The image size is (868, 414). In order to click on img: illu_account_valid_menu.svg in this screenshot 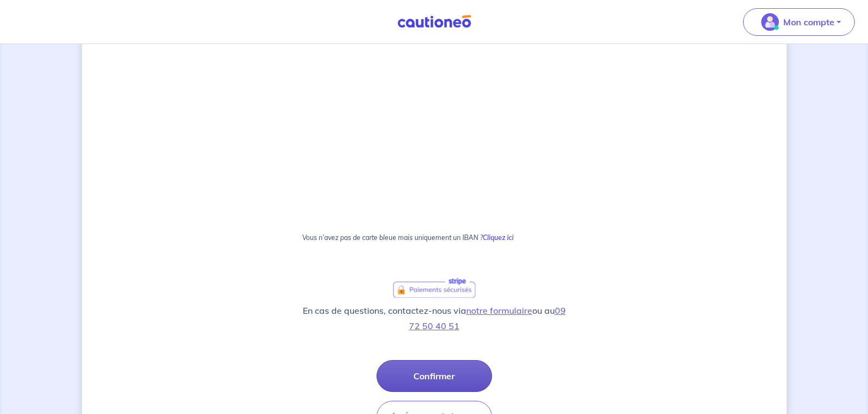, I will do `click(770, 22)`.